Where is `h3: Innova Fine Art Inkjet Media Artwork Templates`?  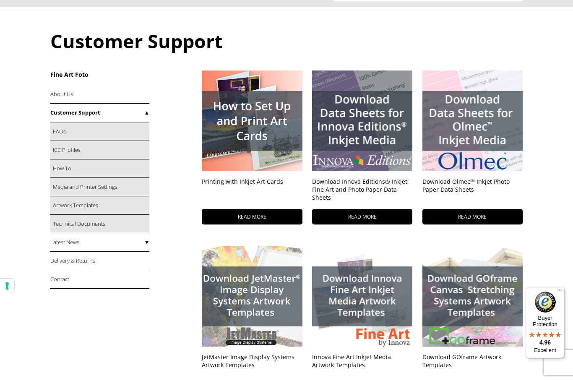 h3: Innova Fine Art Inkjet Media Artwork Templates is located at coordinates (362, 366).